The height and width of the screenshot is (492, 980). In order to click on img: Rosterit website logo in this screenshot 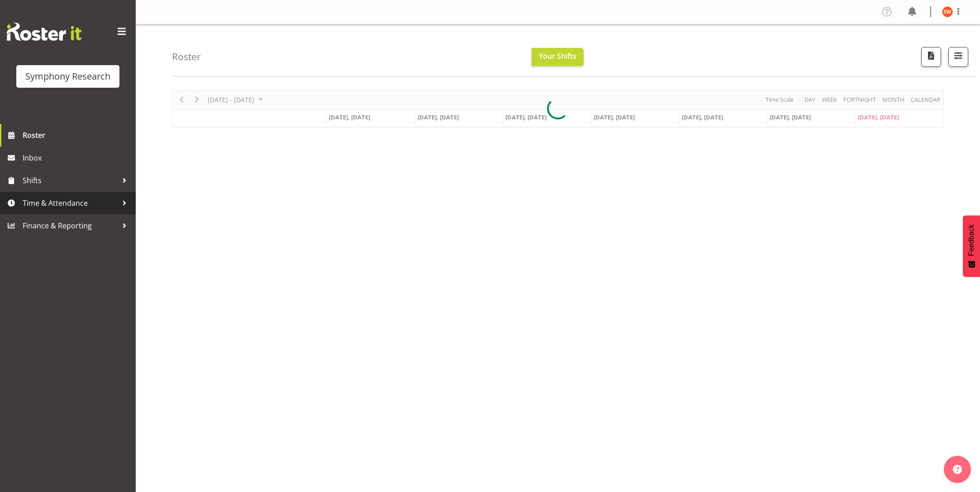, I will do `click(44, 31)`.